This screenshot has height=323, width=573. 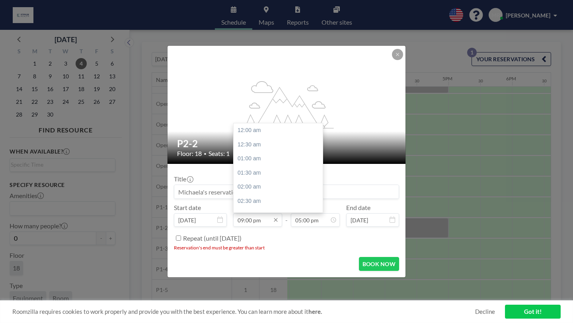 What do you see at coordinates (287, 192) in the screenshot?
I see `input: Michaela's reservation` at bounding box center [287, 192].